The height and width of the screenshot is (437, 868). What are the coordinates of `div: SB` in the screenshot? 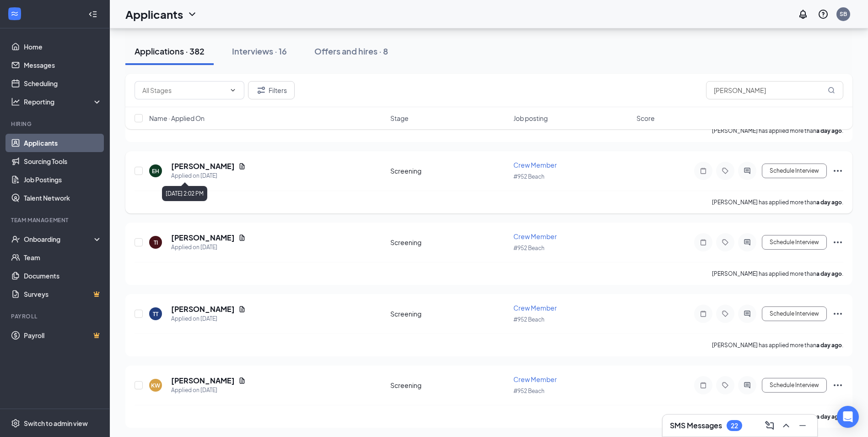 It's located at (843, 14).